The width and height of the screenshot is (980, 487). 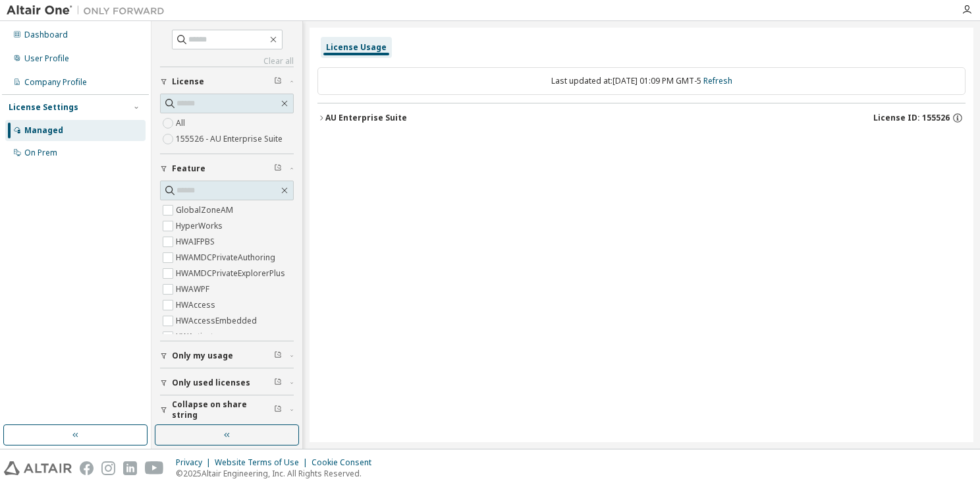 What do you see at coordinates (200, 226) in the screenshot?
I see `label: HyperWorks` at bounding box center [200, 226].